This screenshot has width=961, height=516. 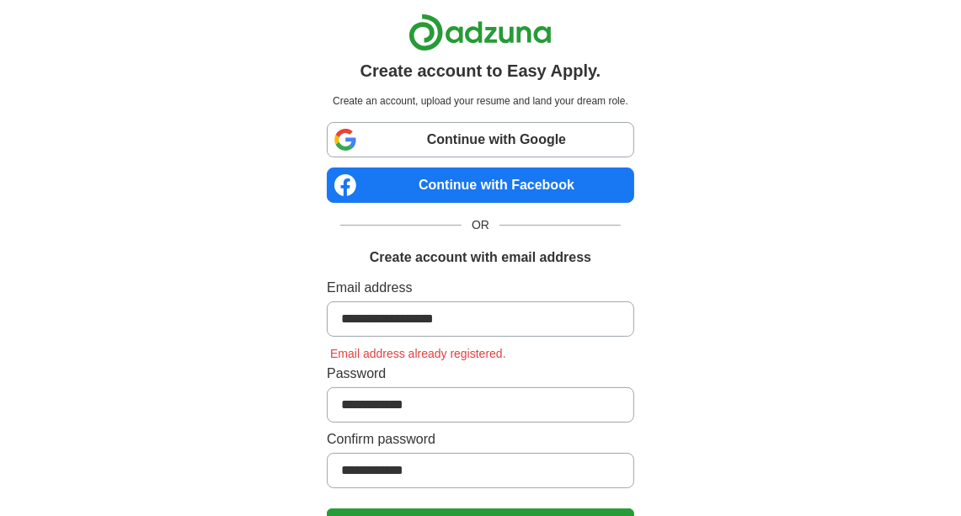 I want to click on p: Create an account, upload your resume and land your dream role., so click(x=480, y=101).